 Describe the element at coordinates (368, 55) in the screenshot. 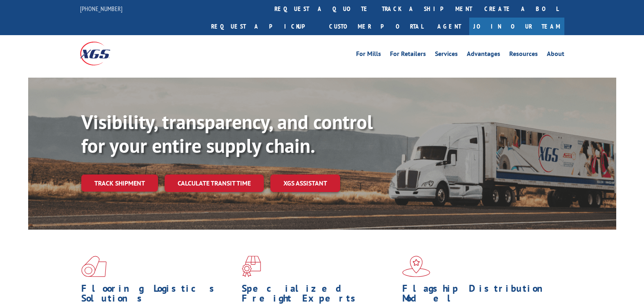

I see `a: For Mills` at that location.